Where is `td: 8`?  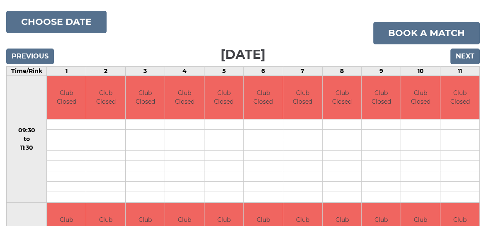 td: 8 is located at coordinates (341, 71).